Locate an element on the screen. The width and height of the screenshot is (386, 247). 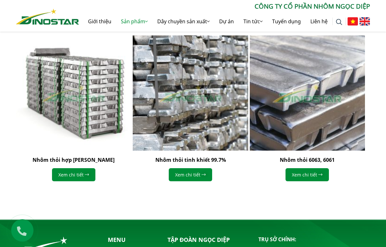
img: Nhôm Dinostar is located at coordinates (48, 17).